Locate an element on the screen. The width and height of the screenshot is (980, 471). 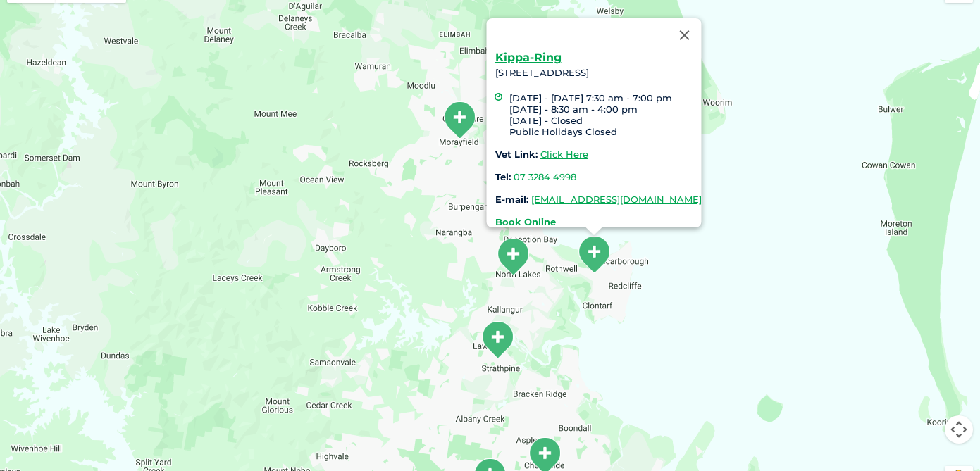
a: 07 3284 4998 is located at coordinates (544, 177).